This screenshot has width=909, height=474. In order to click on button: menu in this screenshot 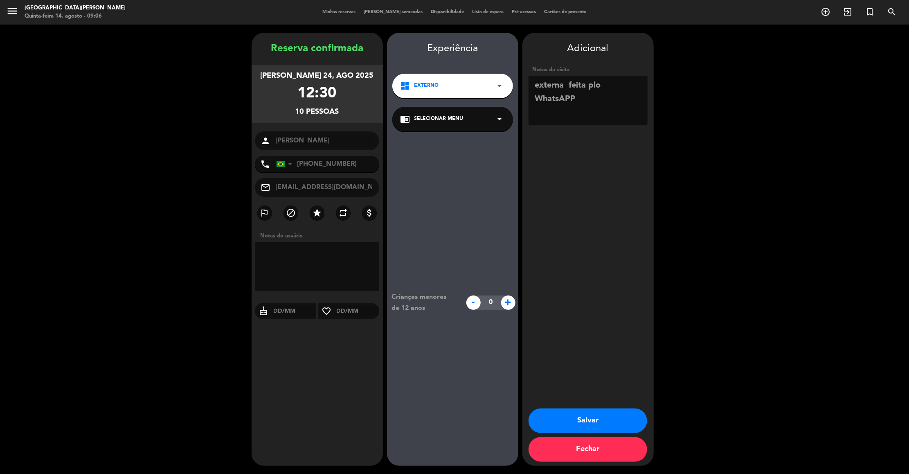, I will do `click(12, 12)`.